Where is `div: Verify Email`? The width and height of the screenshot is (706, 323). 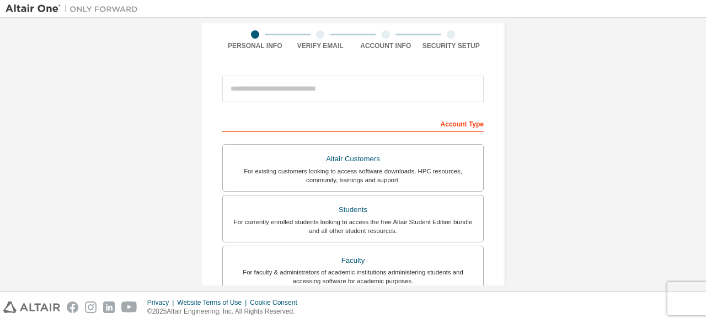
div: Verify Email is located at coordinates (321, 46).